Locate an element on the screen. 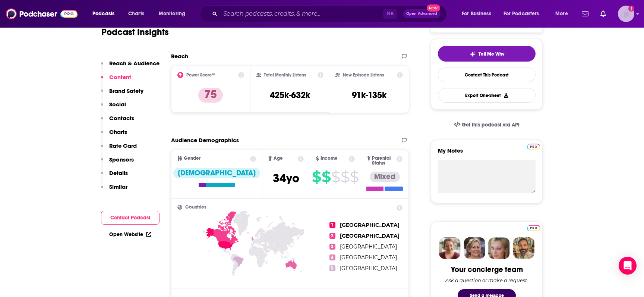 This screenshot has height=297, width=644. span: Parental Status is located at coordinates (384, 160).